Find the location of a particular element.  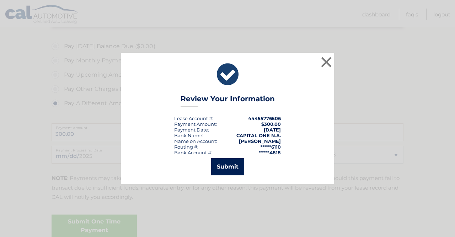

div: Lease Account #: is located at coordinates (194, 118).